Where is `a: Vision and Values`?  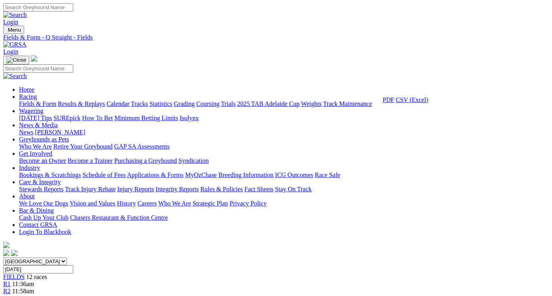 a: Vision and Values is located at coordinates (92, 203).